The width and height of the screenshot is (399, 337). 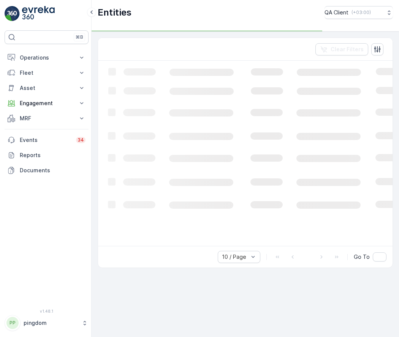 What do you see at coordinates (362, 257) in the screenshot?
I see `span: Go To` at bounding box center [362, 257].